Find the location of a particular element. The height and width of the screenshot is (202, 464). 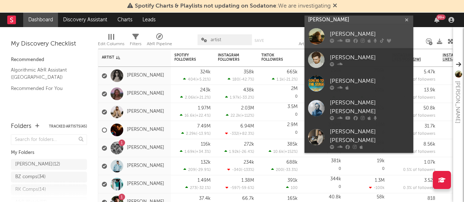

span: +82.3 % is located at coordinates (246, 134).